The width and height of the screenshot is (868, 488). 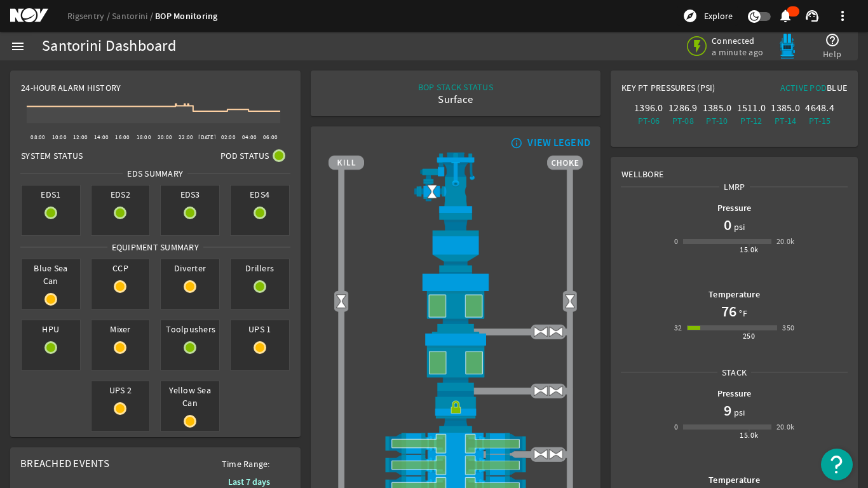 I want to click on div: PT-14, so click(x=785, y=121).